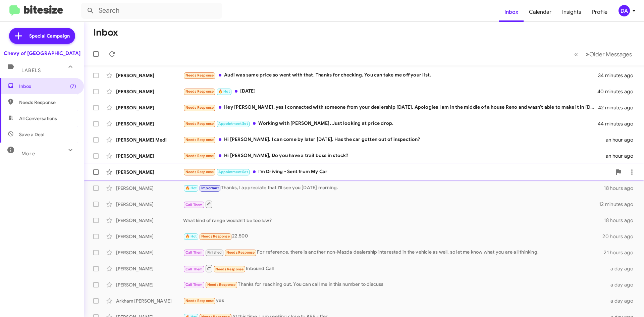 This screenshot has height=317, width=644. What do you see at coordinates (106, 33) in the screenshot?
I see `h1: Inbox` at bounding box center [106, 33].